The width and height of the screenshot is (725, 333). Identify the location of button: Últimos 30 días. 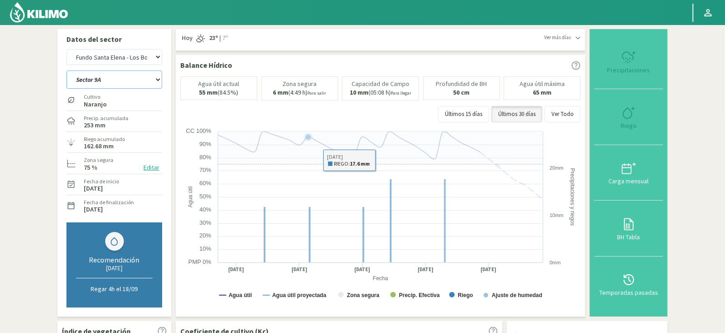
(517, 114).